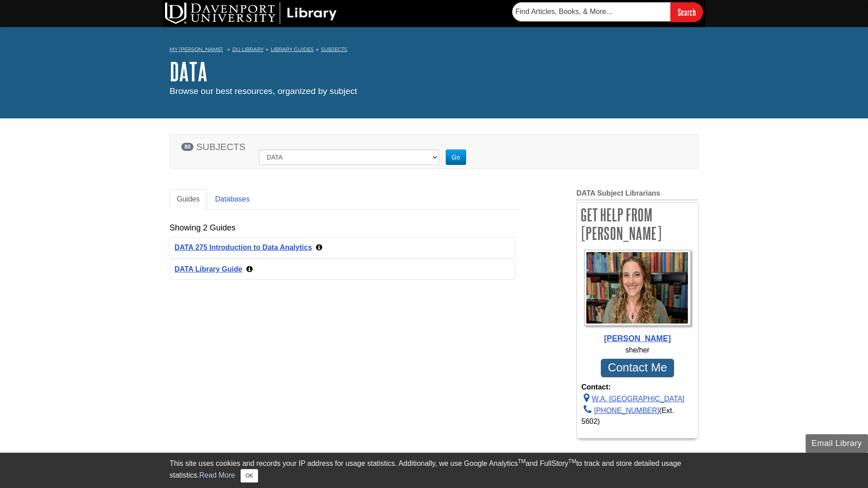 Image resolution: width=868 pixels, height=488 pixels. I want to click on a: Read More, so click(217, 475).